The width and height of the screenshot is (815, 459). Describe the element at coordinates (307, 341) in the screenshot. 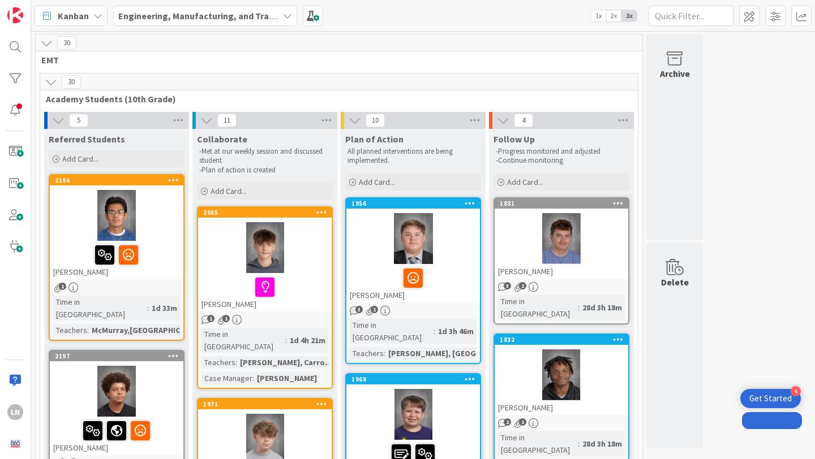

I see `div: 1d 4h 21m` at that location.